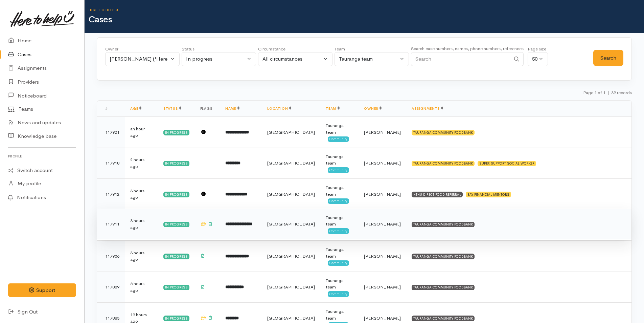 The image size is (644, 323). Describe the element at coordinates (232, 109) in the screenshot. I see `a: Name` at that location.